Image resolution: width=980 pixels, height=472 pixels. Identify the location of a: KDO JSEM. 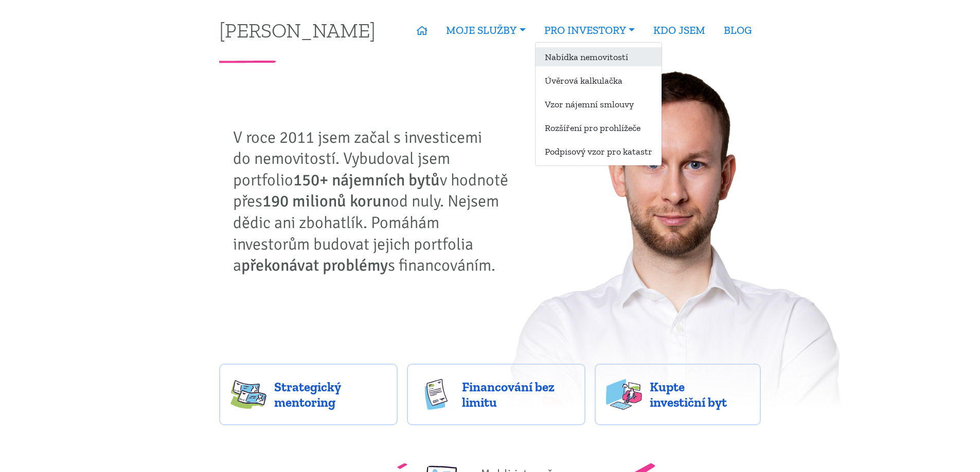
(679, 30).